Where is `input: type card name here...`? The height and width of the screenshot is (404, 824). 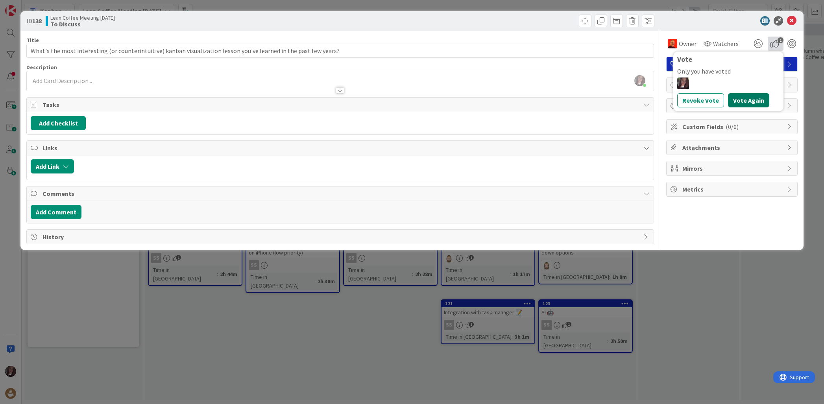 input: type card name here... is located at coordinates (340, 51).